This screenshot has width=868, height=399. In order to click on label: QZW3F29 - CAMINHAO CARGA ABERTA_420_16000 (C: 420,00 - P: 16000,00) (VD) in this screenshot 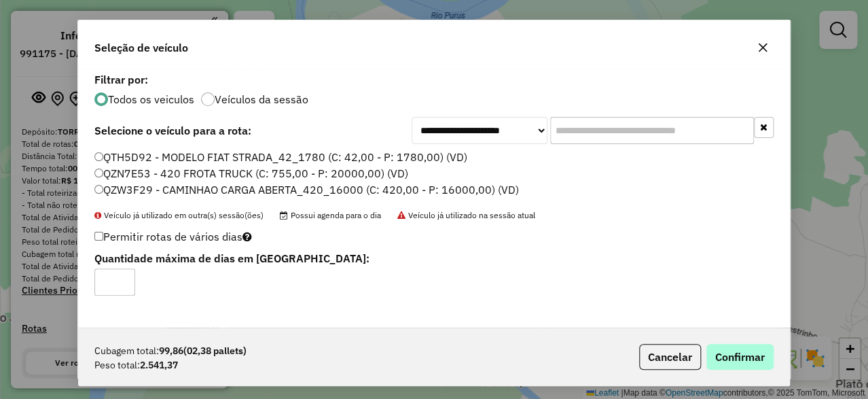, I will do `click(306, 190)`.